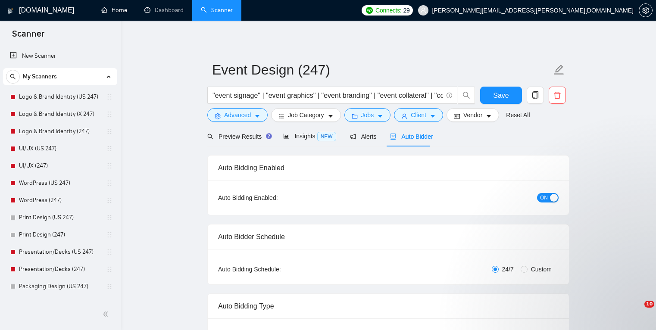  Describe the element at coordinates (60, 97) in the screenshot. I see `a: Logo & Brand Identity (US 247)` at that location.